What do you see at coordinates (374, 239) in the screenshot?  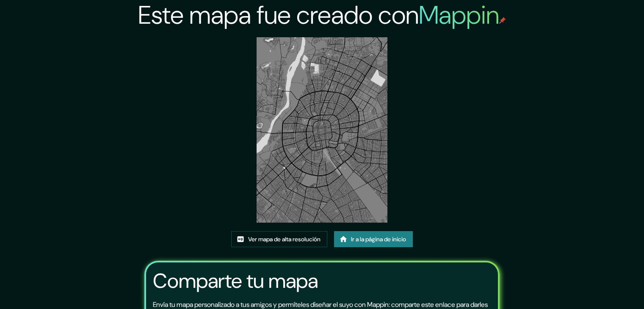 I see `a: Ir a la página de inicio` at bounding box center [374, 239].